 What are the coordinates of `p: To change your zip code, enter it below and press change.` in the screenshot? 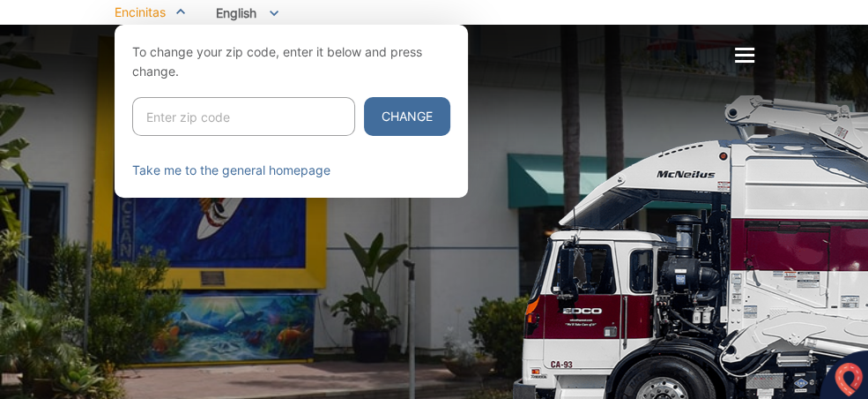 It's located at (291, 62).